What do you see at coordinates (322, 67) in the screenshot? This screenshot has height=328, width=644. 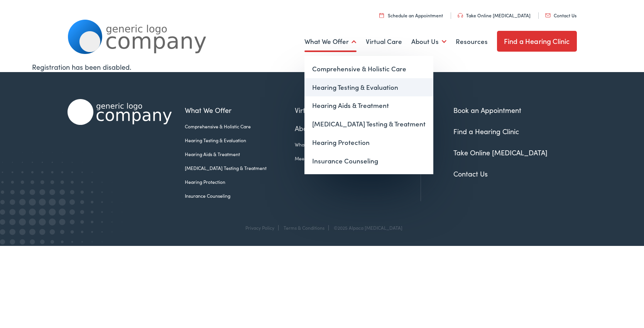 I see `div: Registration has been disabled.` at bounding box center [322, 67].